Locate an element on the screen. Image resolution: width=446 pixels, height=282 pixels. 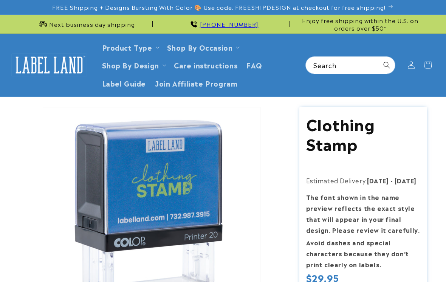
span: FREE Shipping + Designs Bursting With Color 🎨 Use code: FREESHIPDESIGN at checkout for free shipp... is located at coordinates (219, 7).